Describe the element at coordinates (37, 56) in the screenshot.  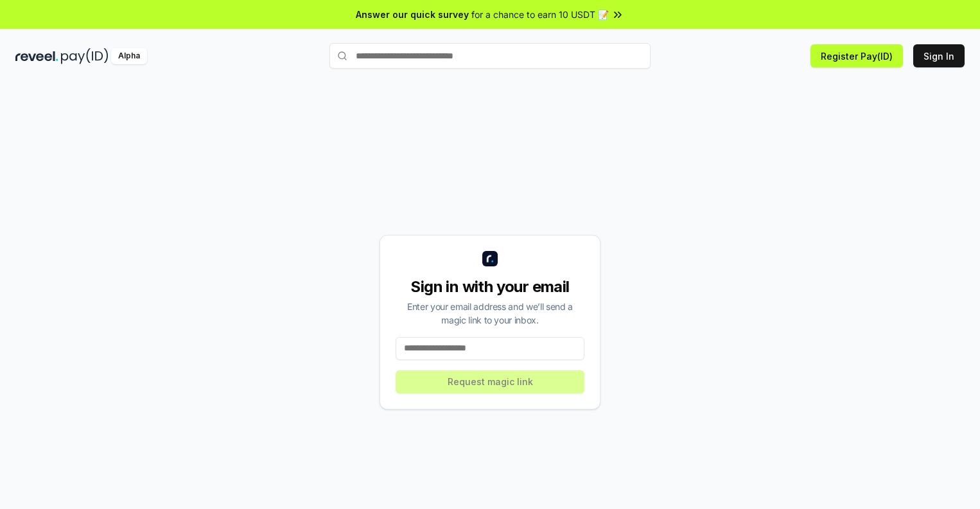
I see `img: reveel_dark` at that location.